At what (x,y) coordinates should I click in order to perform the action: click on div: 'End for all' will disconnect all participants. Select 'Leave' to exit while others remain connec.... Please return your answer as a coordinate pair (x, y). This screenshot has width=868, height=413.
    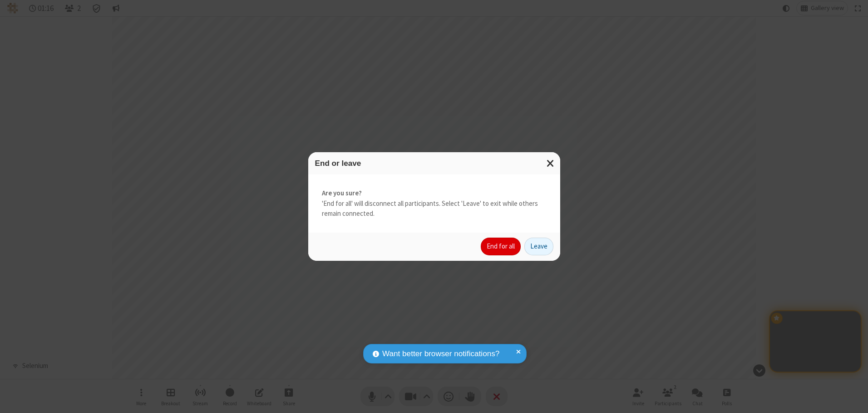
    Looking at the image, I should click on (434, 204).